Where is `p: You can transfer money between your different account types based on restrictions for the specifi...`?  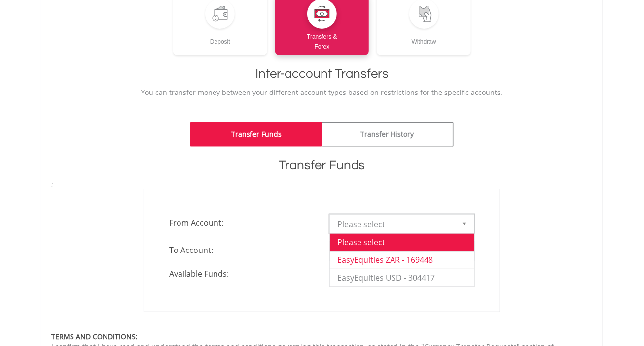 p: You can transfer money between your different account types based on restrictions for the specifi... is located at coordinates (322, 92).